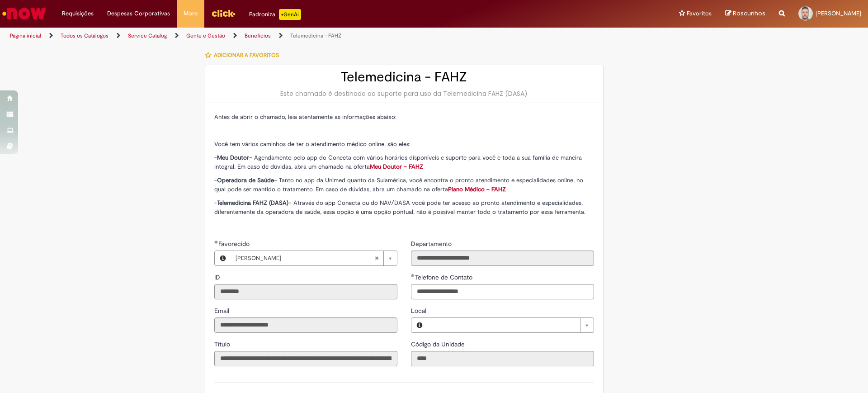 Image resolution: width=868 pixels, height=393 pixels. I want to click on ul: Trilhas de página, so click(290, 36).